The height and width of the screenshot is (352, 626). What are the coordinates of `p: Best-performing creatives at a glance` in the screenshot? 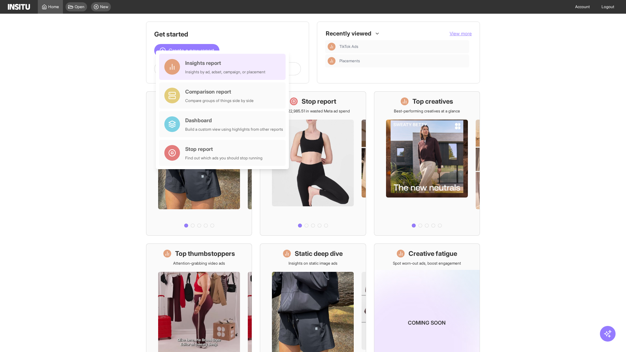 It's located at (427, 111).